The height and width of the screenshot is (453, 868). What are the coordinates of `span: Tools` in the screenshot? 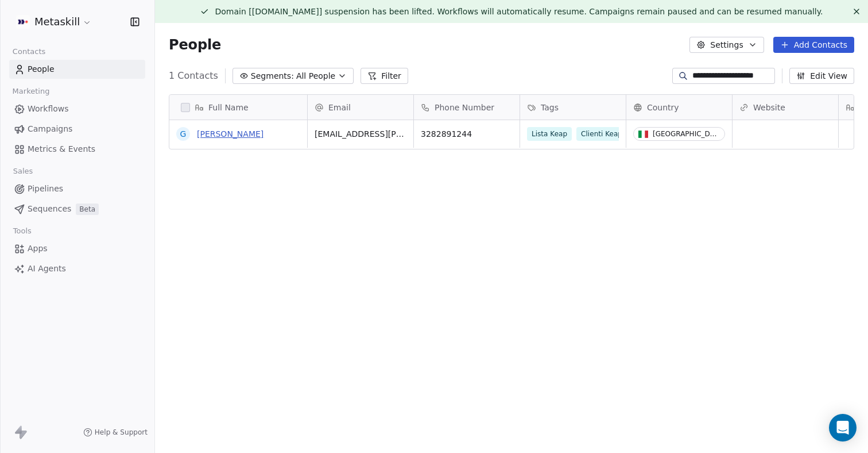 It's located at (22, 231).